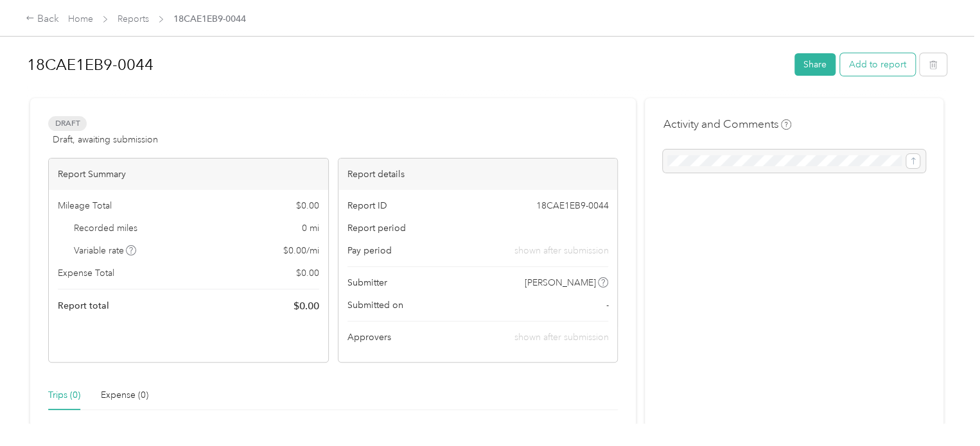  What do you see at coordinates (86, 273) in the screenshot?
I see `span: Expense Total` at bounding box center [86, 273].